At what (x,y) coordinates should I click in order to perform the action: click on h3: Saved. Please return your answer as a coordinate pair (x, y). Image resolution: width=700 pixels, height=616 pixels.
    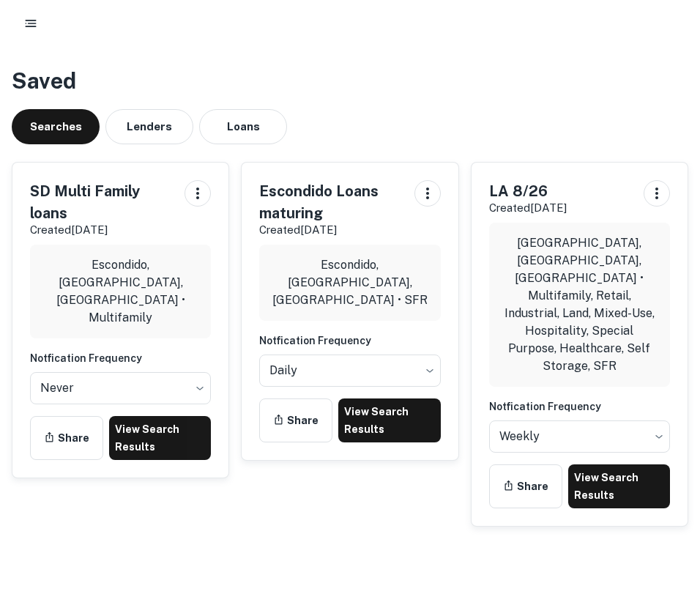
    Looking at the image, I should click on (350, 80).